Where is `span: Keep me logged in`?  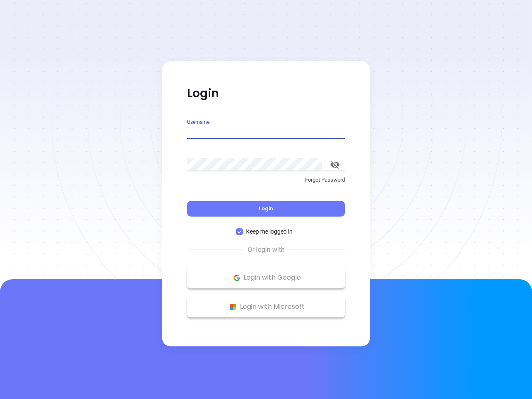
span: Keep me logged in is located at coordinates (269, 231).